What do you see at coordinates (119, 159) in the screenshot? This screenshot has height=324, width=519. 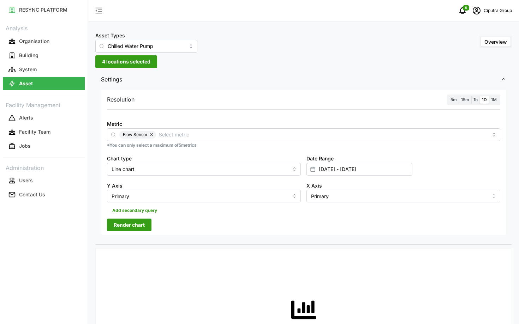 I see `label: Chart type` at bounding box center [119, 159].